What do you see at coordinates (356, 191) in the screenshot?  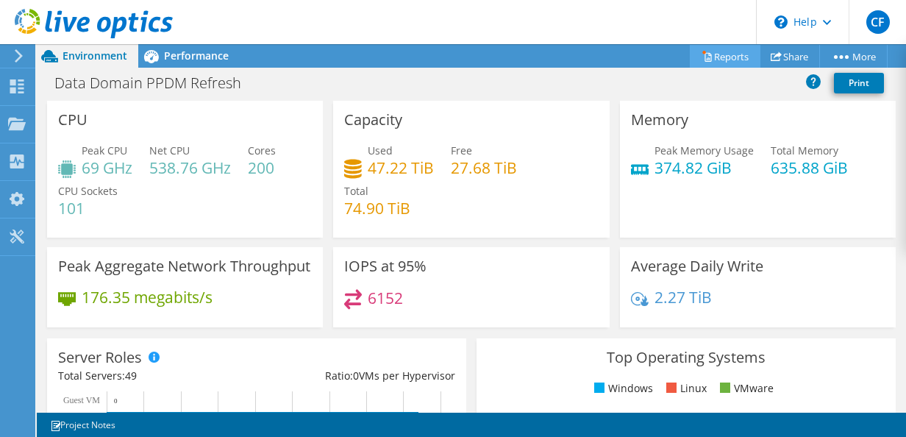 I see `span: Total` at bounding box center [356, 191].